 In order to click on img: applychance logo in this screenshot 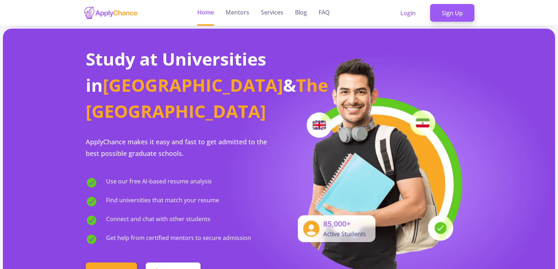, I will do `click(111, 13)`.